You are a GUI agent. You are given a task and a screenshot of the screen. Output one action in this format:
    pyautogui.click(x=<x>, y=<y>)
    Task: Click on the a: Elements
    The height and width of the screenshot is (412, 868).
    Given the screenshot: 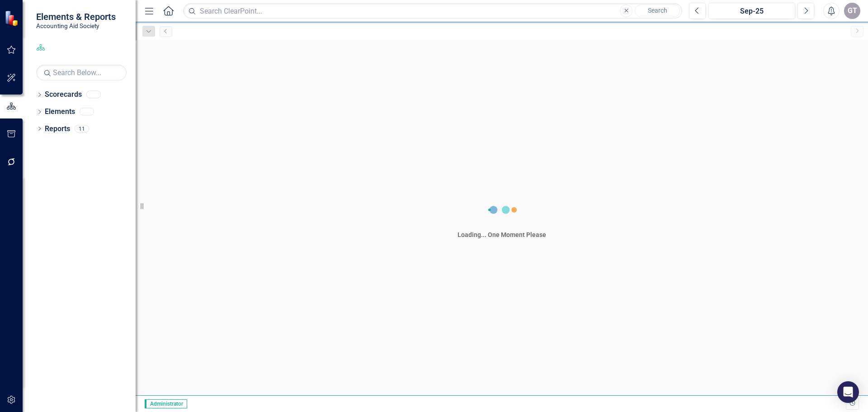 What is the action you would take?
    pyautogui.click(x=60, y=112)
    